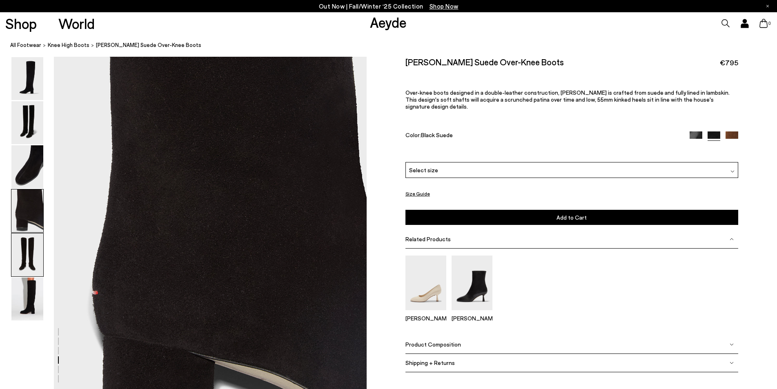  What do you see at coordinates (572, 217) in the screenshot?
I see `button: Add to Cart` at bounding box center [572, 217].